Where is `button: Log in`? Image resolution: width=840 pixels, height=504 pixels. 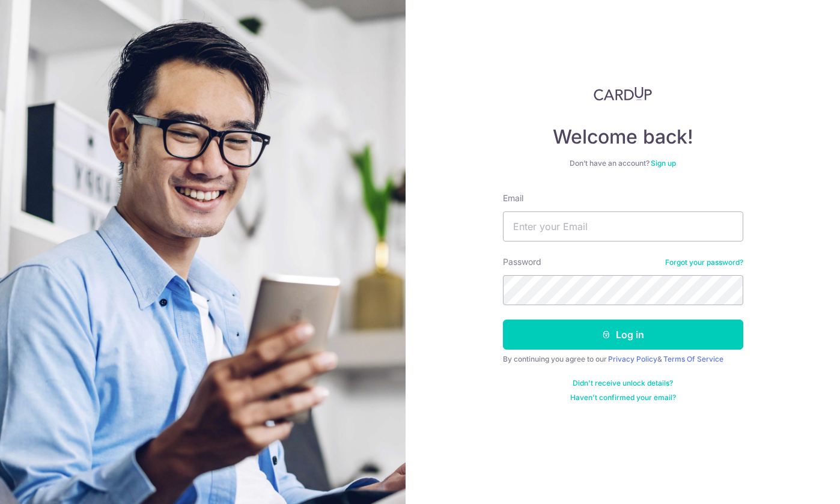 button: Log in is located at coordinates (623, 335).